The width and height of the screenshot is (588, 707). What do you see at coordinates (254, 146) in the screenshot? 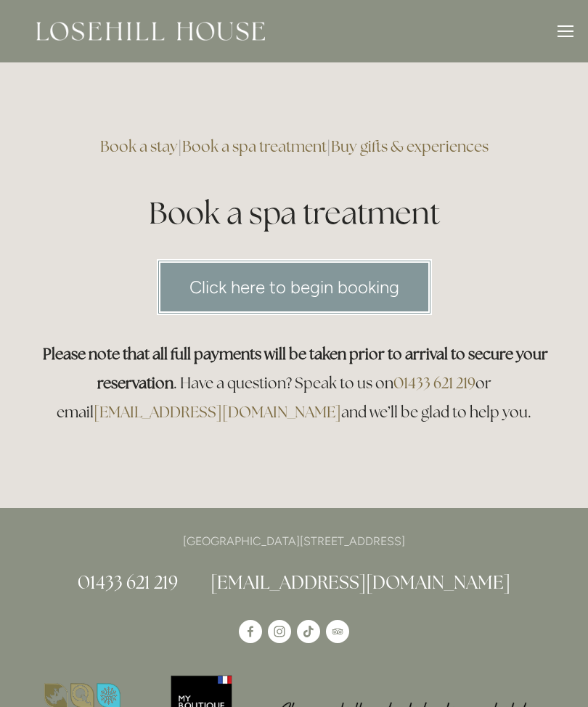
I see `a: Book a spa treatment` at bounding box center [254, 146].